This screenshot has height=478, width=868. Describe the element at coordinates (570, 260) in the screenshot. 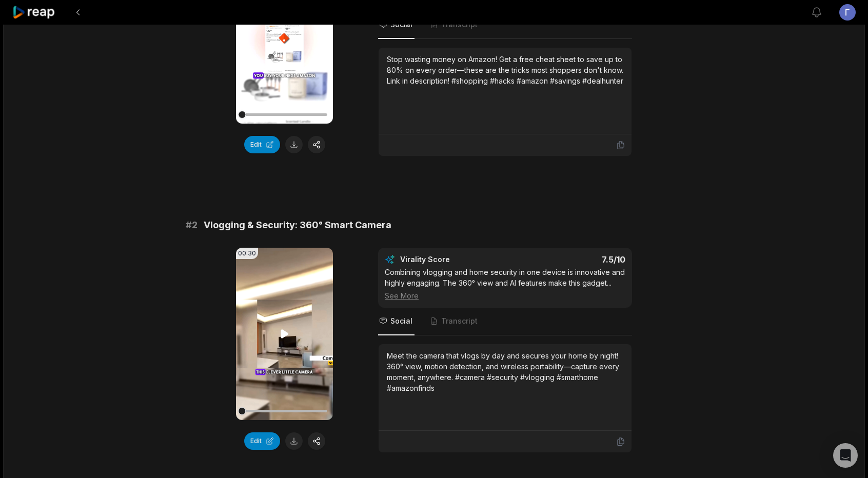

I see `div: 7.5 /10` at that location.